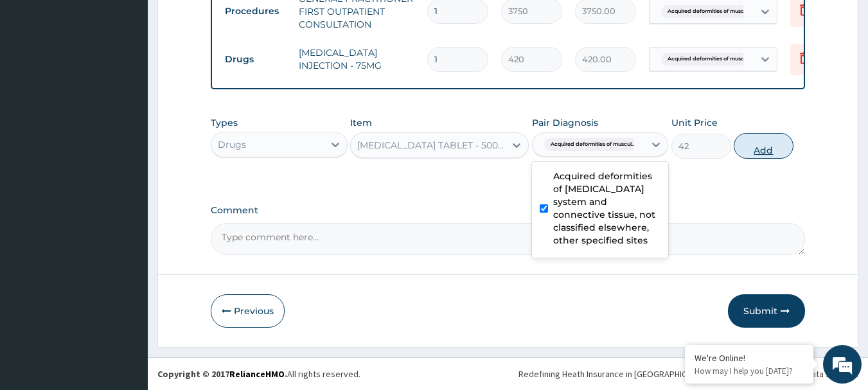  I want to click on button: Previous, so click(248, 311).